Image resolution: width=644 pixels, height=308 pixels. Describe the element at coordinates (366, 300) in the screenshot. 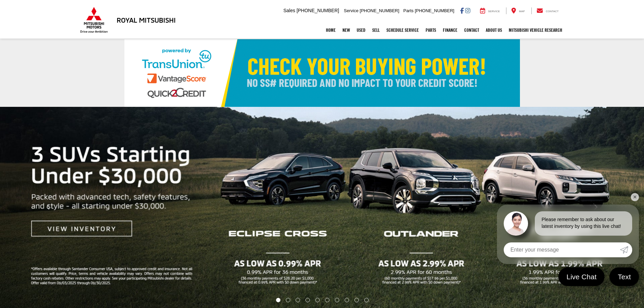

I see `li: Go to slide number 10.` at that location.